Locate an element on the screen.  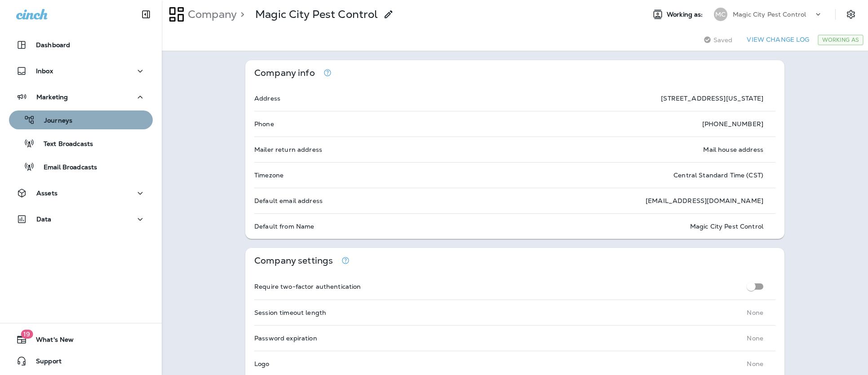
span: Working as: is located at coordinates (686, 14).